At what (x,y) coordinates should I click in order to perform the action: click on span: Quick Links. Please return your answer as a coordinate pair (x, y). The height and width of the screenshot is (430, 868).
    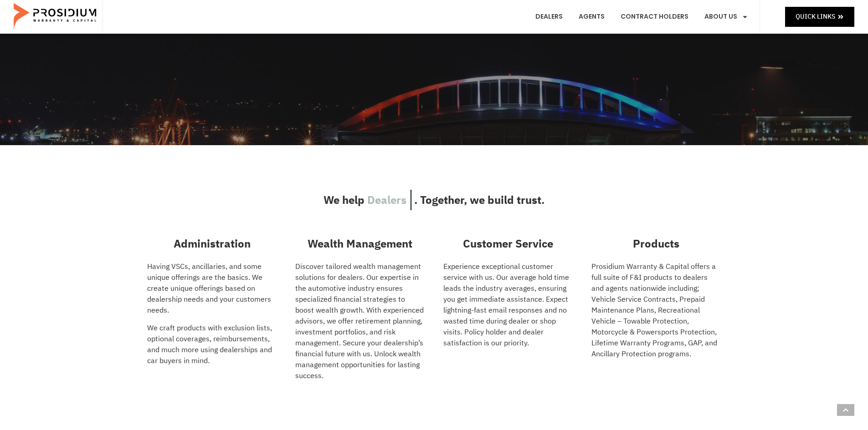
    Looking at the image, I should click on (815, 16).